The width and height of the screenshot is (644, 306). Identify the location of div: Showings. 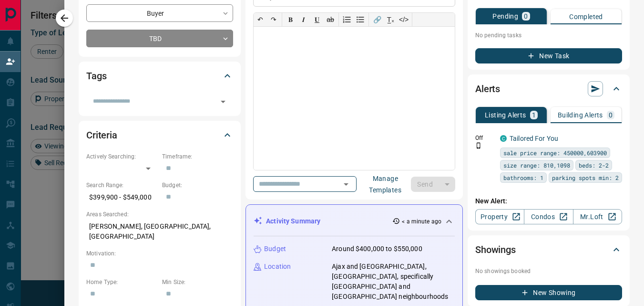
(549, 250).